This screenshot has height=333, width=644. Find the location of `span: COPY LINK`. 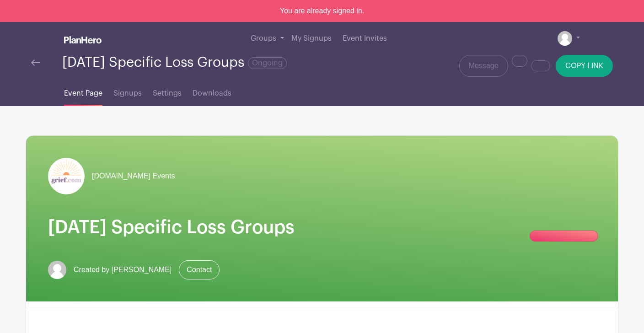

span: COPY LINK is located at coordinates (584, 66).